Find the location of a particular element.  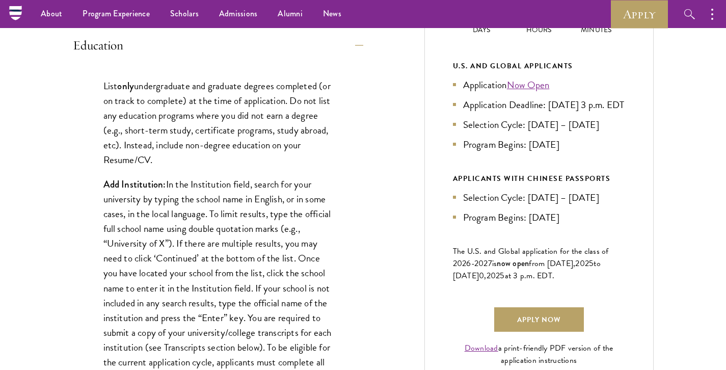

span: -202 is located at coordinates (480, 264).